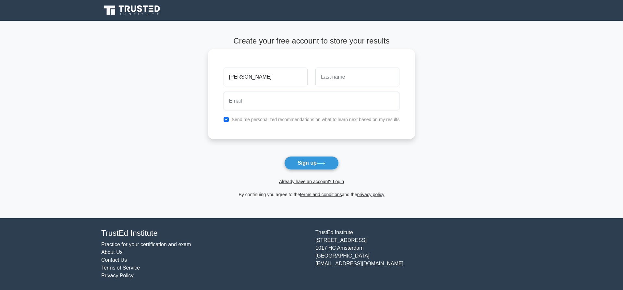  What do you see at coordinates (321, 194) in the screenshot?
I see `a: terms and conditions` at bounding box center [321, 194].